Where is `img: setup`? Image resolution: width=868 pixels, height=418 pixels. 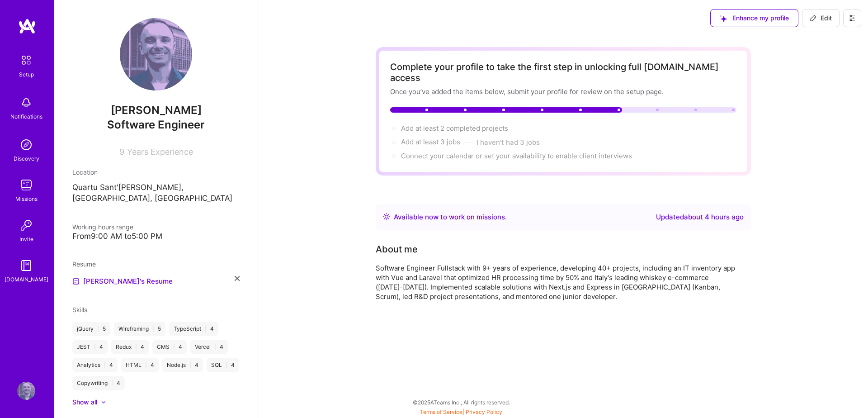
img: setup is located at coordinates (26, 60).